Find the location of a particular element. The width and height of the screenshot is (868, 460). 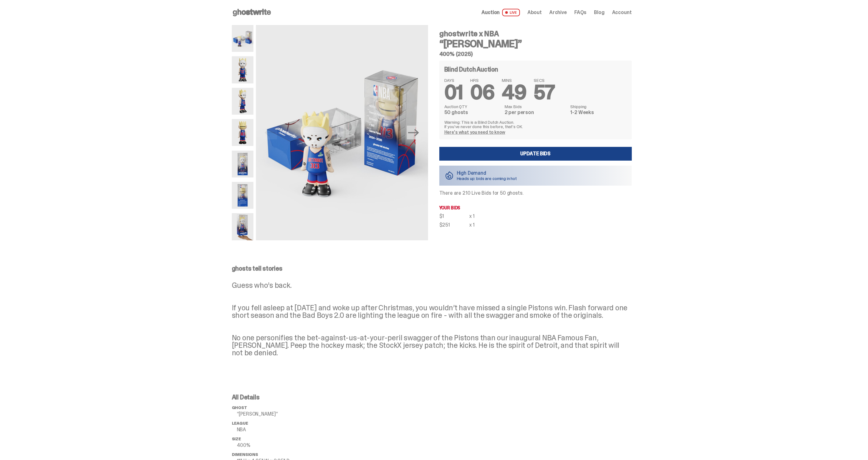

span: MINS is located at coordinates (514, 80).